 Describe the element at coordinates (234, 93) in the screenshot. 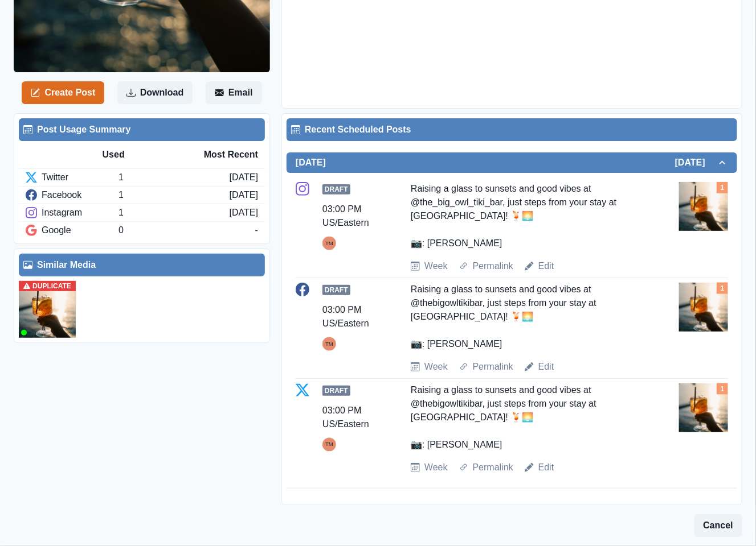

I see `button: Email` at that location.